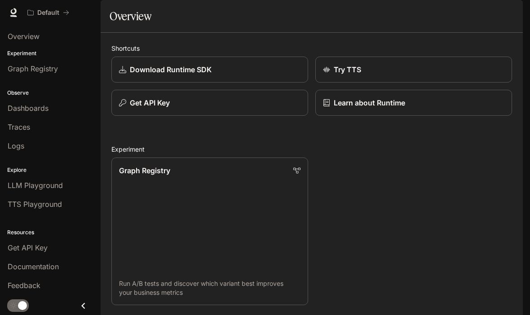 This screenshot has height=315, width=530. What do you see at coordinates (414, 70) in the screenshot?
I see `a: Try TTS` at bounding box center [414, 70].